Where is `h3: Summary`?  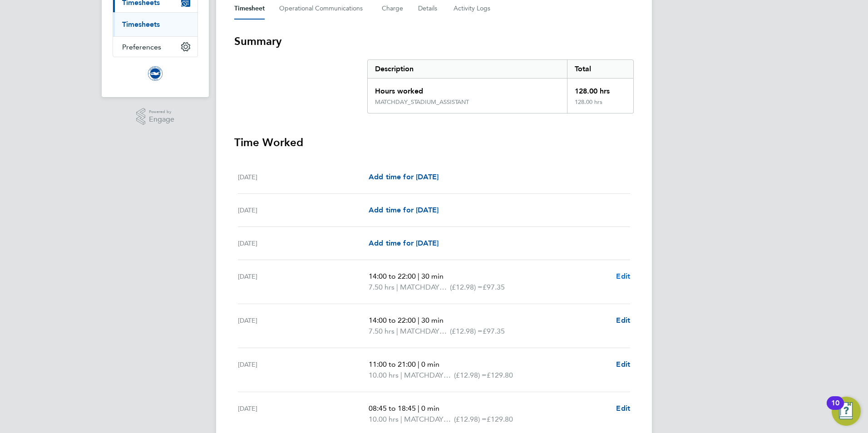
h3: Summary is located at coordinates (434, 41).